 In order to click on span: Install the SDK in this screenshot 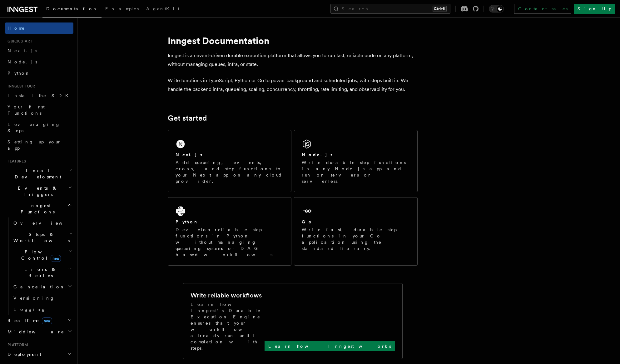, I will do `click(39, 96)`.